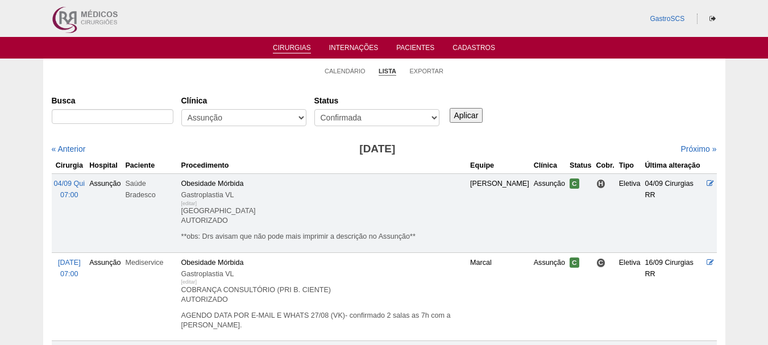  What do you see at coordinates (151, 262) in the screenshot?
I see `div: Mediservice` at bounding box center [151, 262].